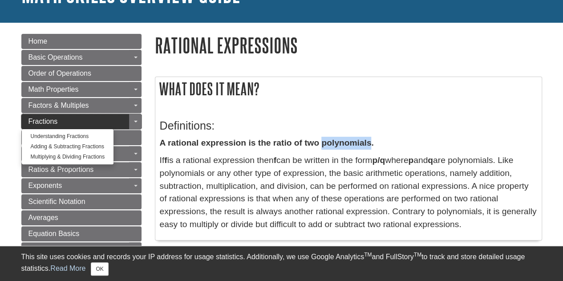 The height and width of the screenshot is (281, 563). I want to click on strong: q, so click(430, 160).